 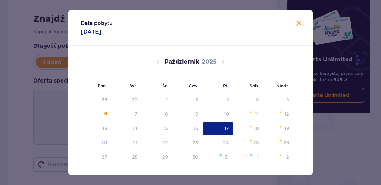 What do you see at coordinates (196, 142) in the screenshot?
I see `div: 23` at bounding box center [196, 142].